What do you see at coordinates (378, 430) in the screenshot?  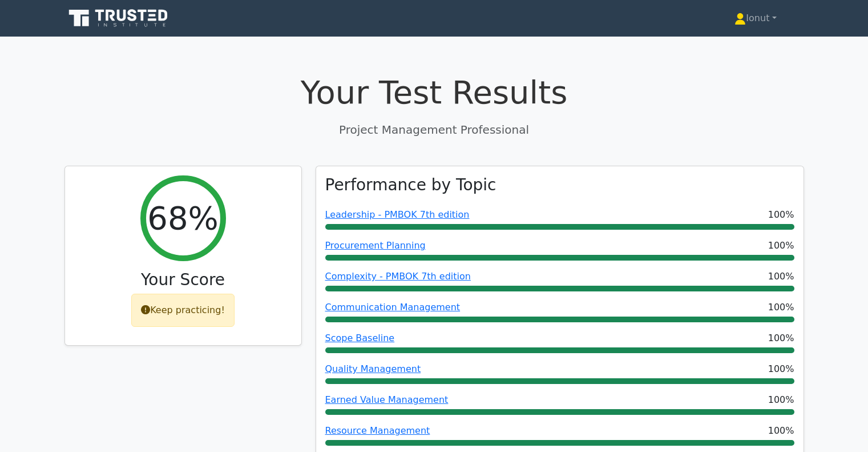 I see `a: Resource Management` at bounding box center [378, 430].